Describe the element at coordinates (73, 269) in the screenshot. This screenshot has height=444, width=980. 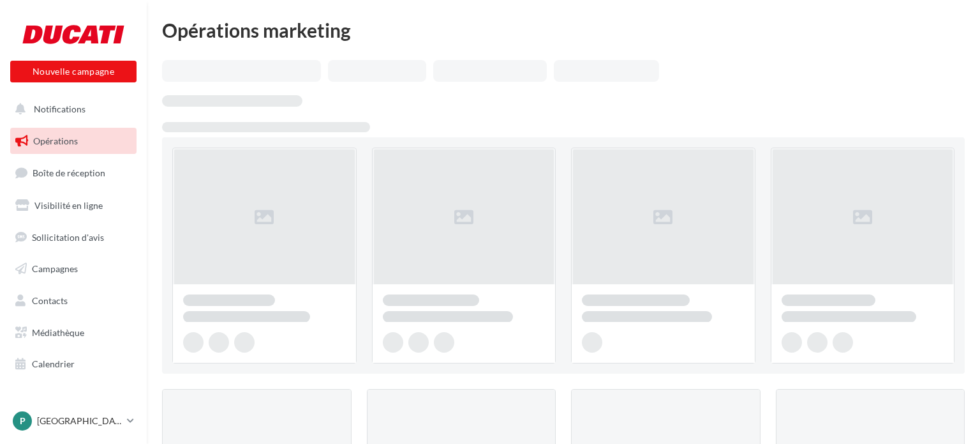
I see `a: Campagnes` at that location.